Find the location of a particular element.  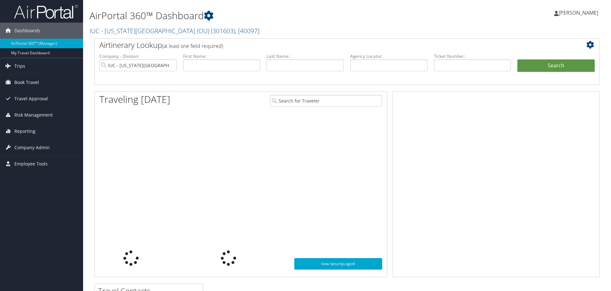

h2: Airtinerary Lookup is located at coordinates (326, 45).